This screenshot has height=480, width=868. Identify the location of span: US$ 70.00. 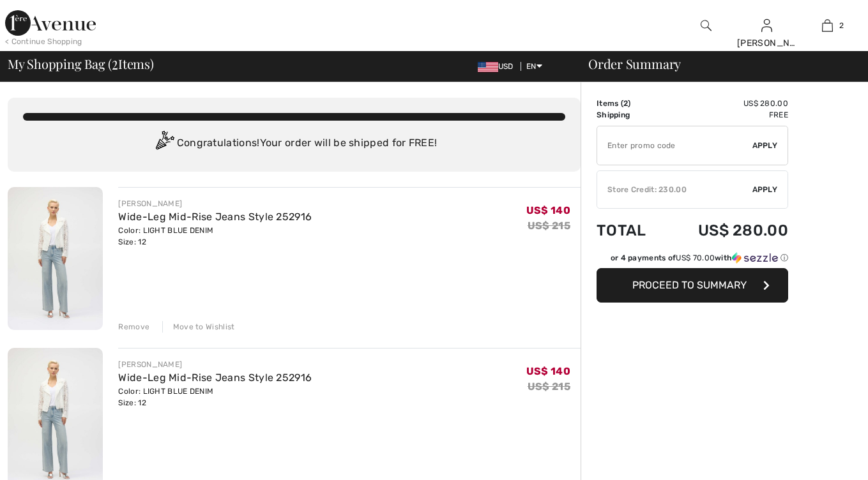
(695, 258).